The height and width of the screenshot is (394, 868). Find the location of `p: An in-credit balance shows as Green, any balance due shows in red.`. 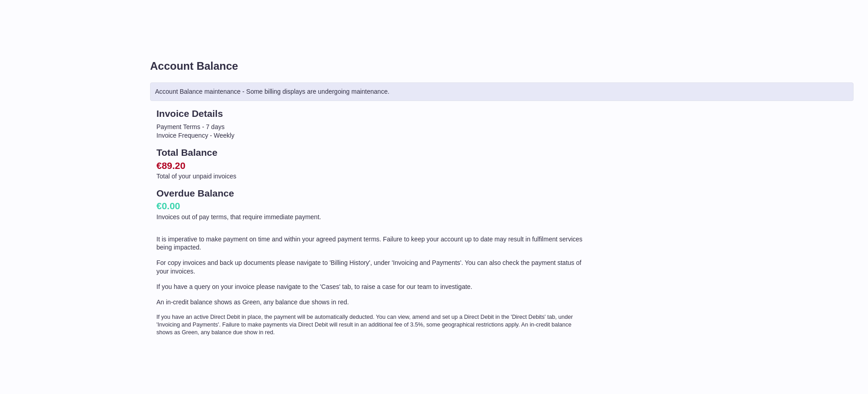

p: An in-credit balance shows as Green, any balance due shows in red. is located at coordinates (372, 302).